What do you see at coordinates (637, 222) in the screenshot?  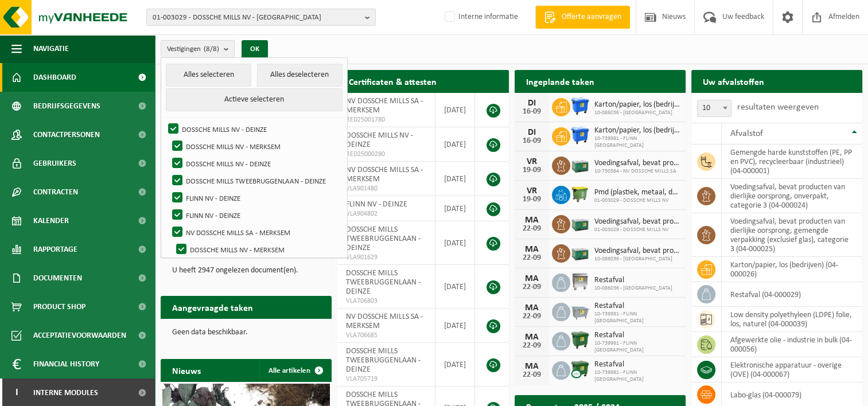 I see `span: Voedingsafval, bevat producten van dierlijke oorsprong, onverpakt, categorie 3` at bounding box center [637, 222].